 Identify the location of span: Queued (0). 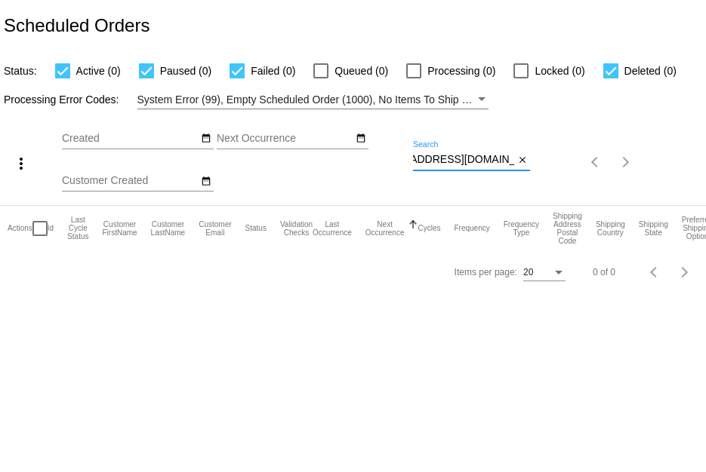
(361, 71).